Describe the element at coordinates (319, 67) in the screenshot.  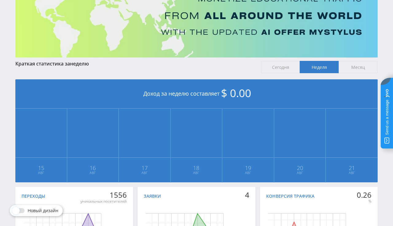
I see `span: Неделя` at that location.